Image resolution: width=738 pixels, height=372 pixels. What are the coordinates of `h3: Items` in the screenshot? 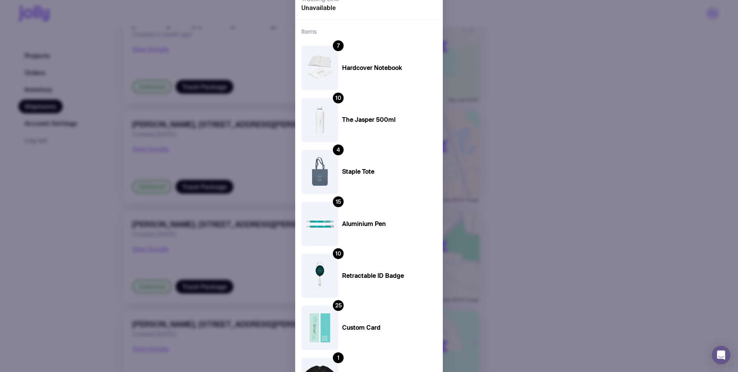 It's located at (309, 32).